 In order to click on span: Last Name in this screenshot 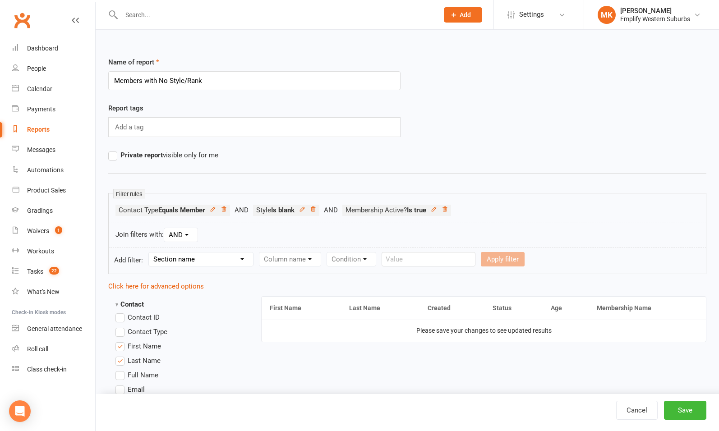, I will do `click(144, 360)`.